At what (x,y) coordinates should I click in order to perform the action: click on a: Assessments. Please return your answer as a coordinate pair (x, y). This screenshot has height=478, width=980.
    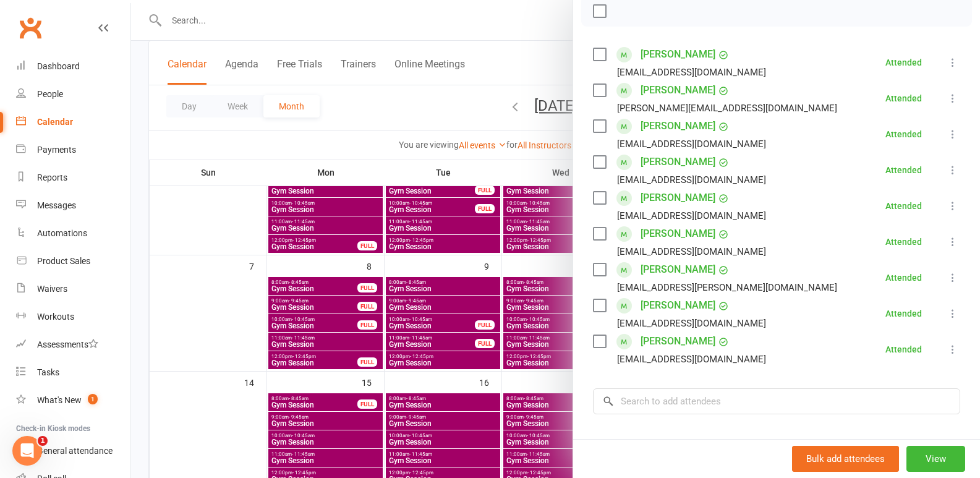
    Looking at the image, I should click on (73, 345).